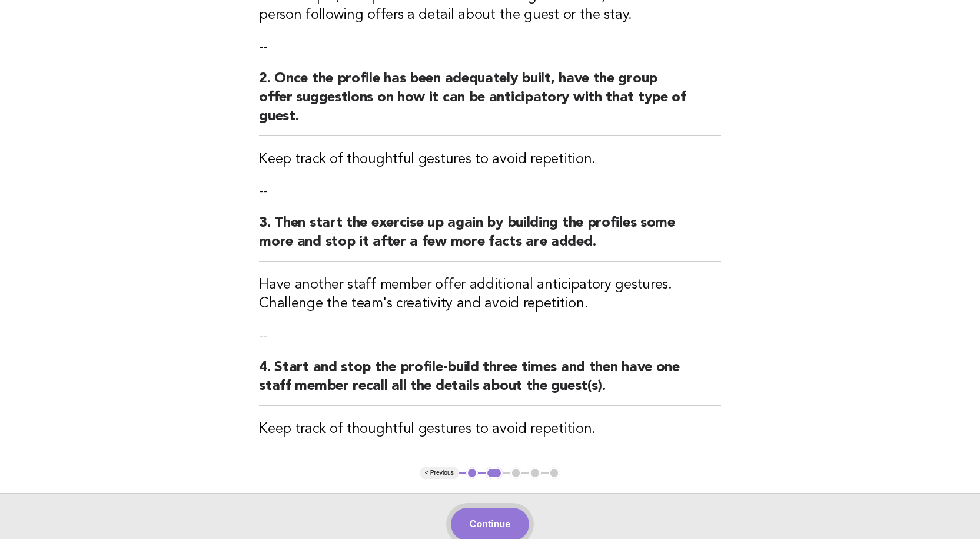  Describe the element at coordinates (490, 381) in the screenshot. I see `h2: 4. Start and stop the profile-build three times and then have one staff member recall all the det...` at that location.